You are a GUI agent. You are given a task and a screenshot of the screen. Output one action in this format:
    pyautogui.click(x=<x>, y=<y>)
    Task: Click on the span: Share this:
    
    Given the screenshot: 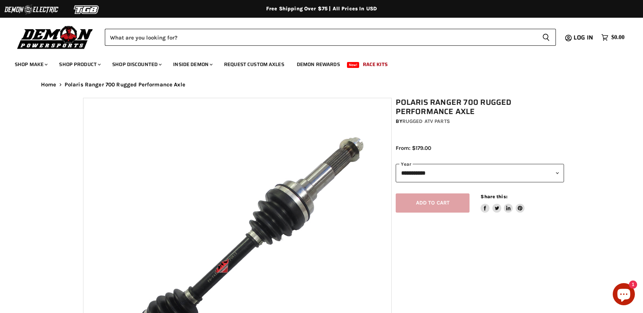 What is the action you would take?
    pyautogui.click(x=494, y=196)
    